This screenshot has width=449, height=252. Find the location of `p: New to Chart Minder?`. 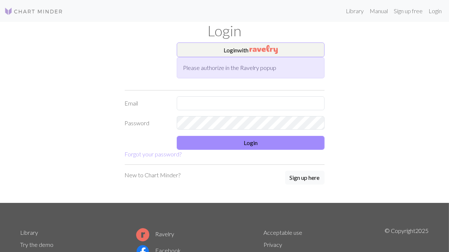

p: New to Chart Minder? is located at coordinates (153, 175).